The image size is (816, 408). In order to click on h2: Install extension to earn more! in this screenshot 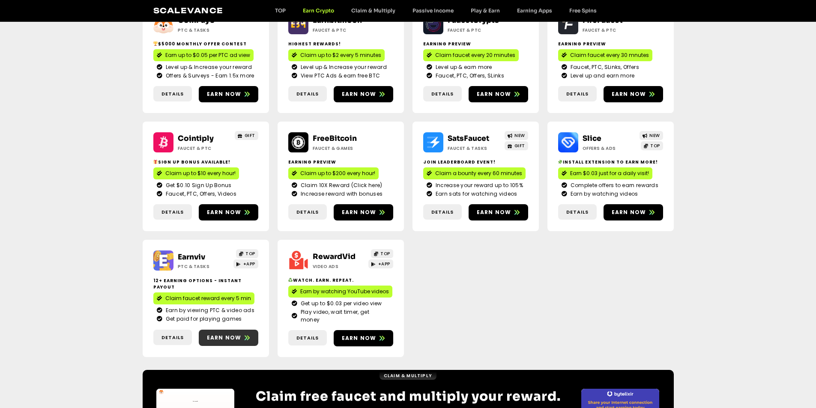, I will do `click(610, 162)`.